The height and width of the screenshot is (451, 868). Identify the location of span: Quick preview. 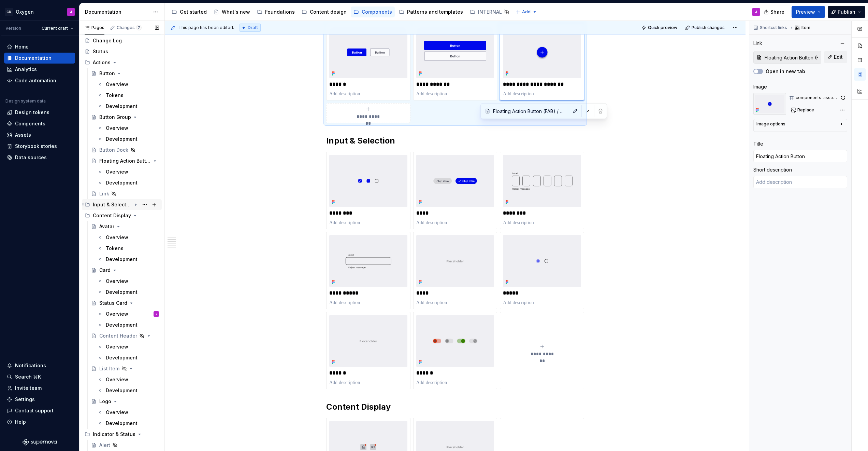
(662, 28).